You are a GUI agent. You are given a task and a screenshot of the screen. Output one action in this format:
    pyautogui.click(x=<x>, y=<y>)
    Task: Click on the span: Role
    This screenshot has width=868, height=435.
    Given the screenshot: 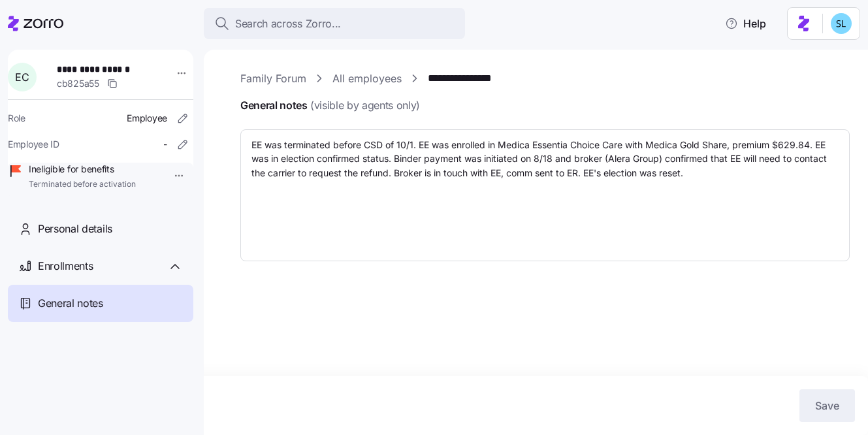 What is the action you would take?
    pyautogui.click(x=16, y=118)
    